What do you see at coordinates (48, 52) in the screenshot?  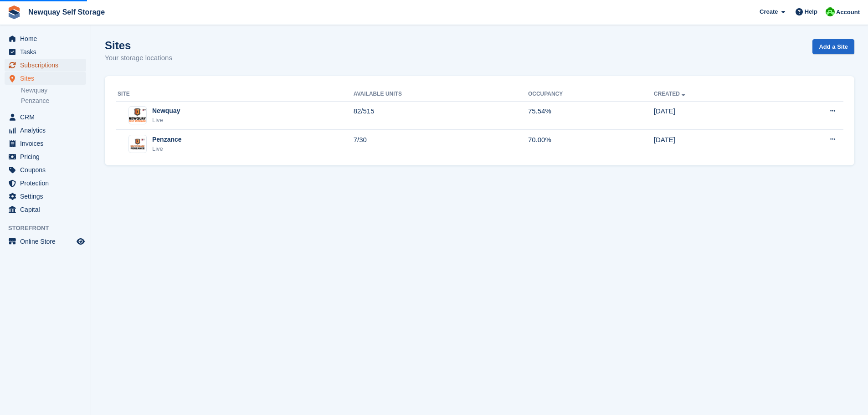 I see `span: Tasks` at bounding box center [48, 52].